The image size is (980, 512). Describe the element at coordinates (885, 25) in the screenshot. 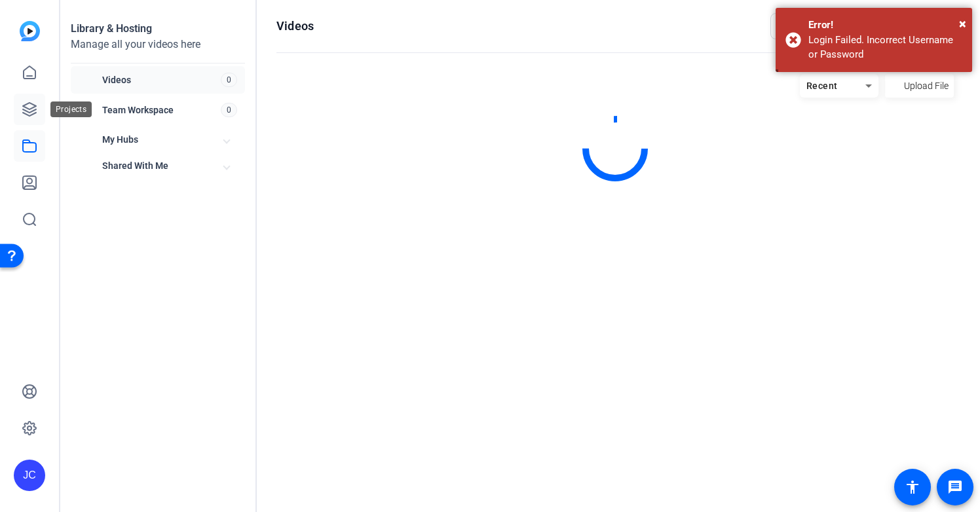

I see `div: Error!` at that location.